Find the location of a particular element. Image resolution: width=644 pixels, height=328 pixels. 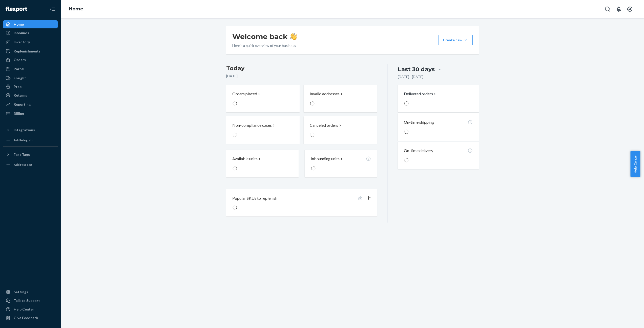

button: Non-compliance cases is located at coordinates (263, 130).